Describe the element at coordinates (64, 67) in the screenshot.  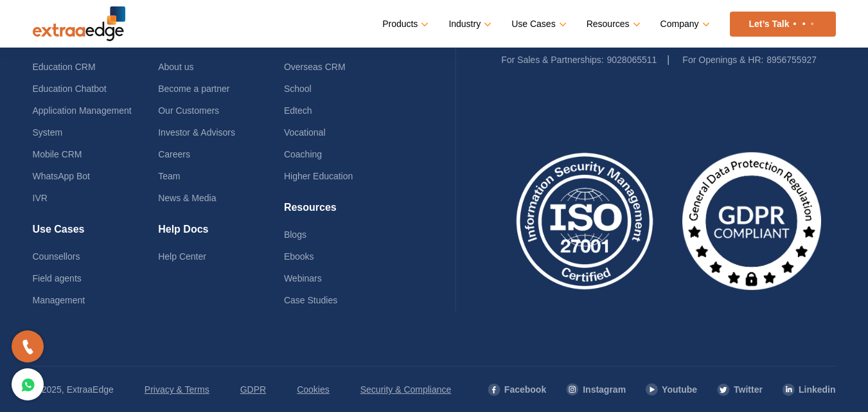
I see `a: Education CRM` at that location.